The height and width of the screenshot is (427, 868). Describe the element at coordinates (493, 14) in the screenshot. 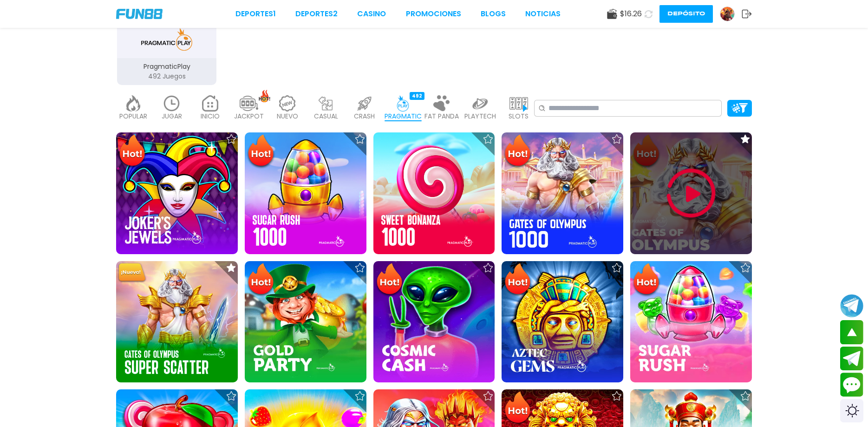

I see `a: BLOGS` at that location.